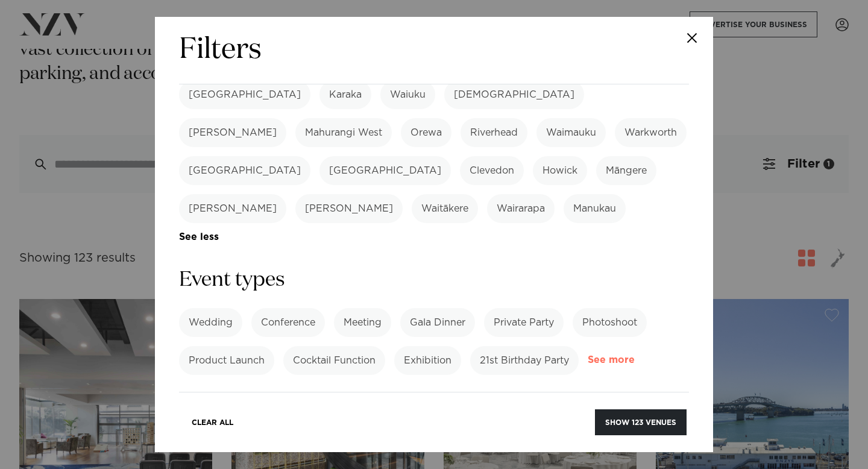 The height and width of the screenshot is (469, 868). I want to click on label: Wedding, so click(210, 322).